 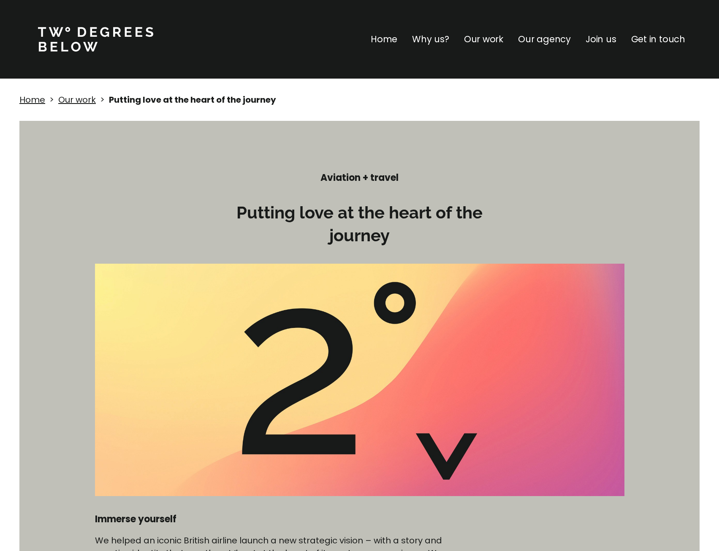 What do you see at coordinates (360, 224) in the screenshot?
I see `h3: Putting love at the heart of the journey` at bounding box center [360, 224].